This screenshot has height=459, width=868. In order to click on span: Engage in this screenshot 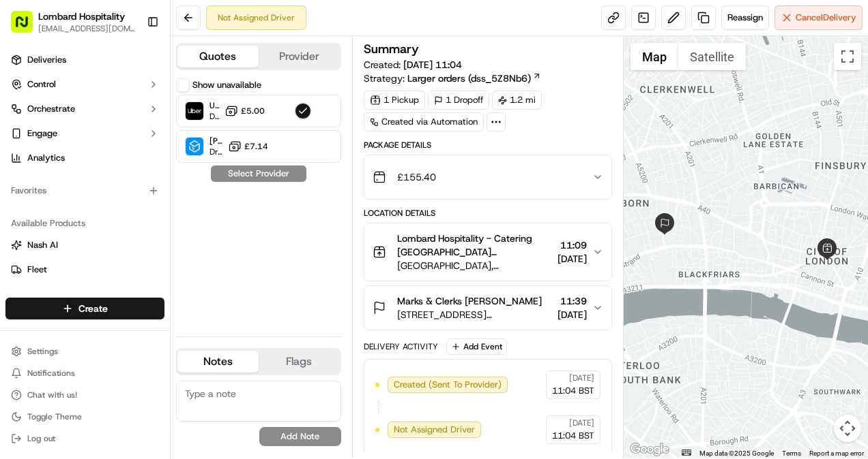, I will do `click(43, 133)`.